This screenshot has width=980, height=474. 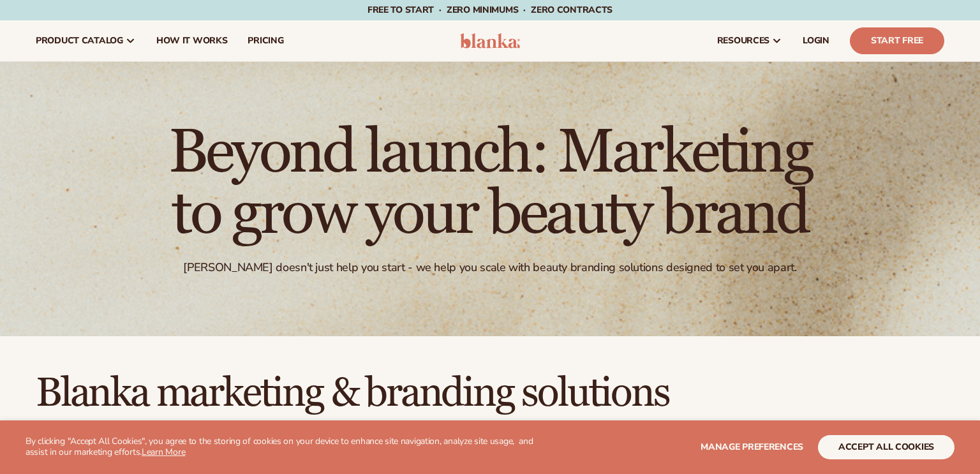 I want to click on a: How It Works, so click(x=192, y=41).